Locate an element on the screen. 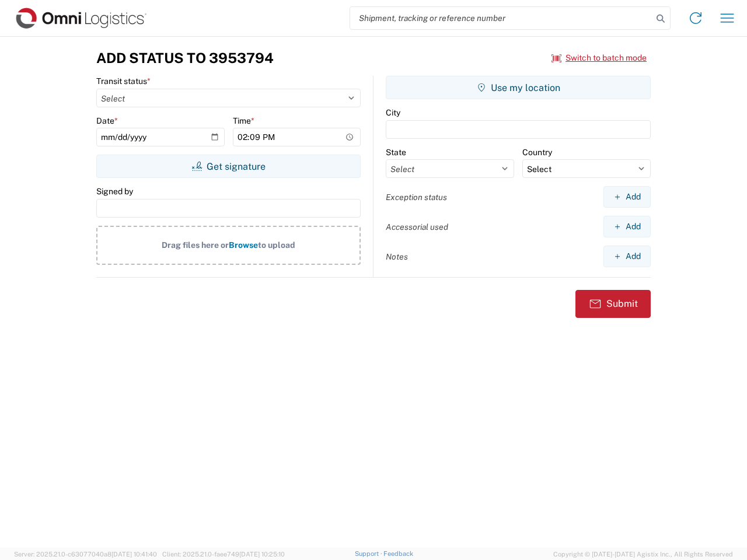  button: Switch to batch mode is located at coordinates (599, 58).